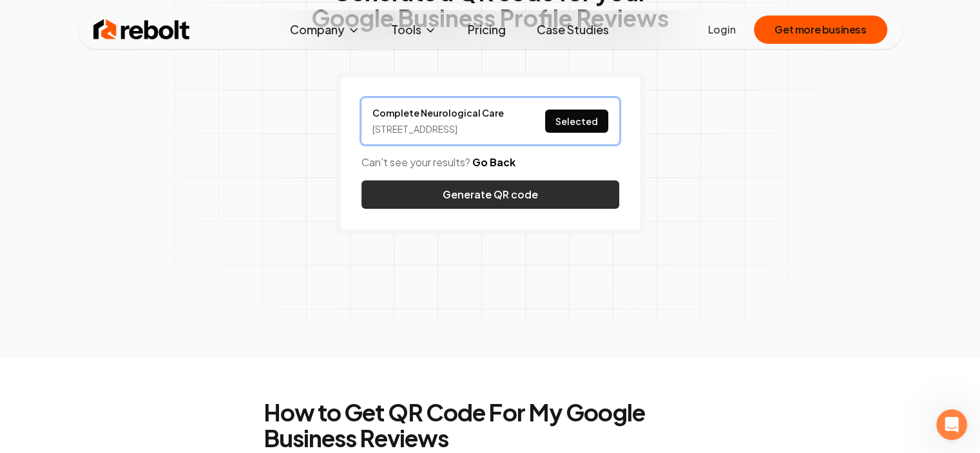 The image size is (980, 453). What do you see at coordinates (490, 425) in the screenshot?
I see `h2: How to Get QR Code For My Google Business Reviews` at bounding box center [490, 425].